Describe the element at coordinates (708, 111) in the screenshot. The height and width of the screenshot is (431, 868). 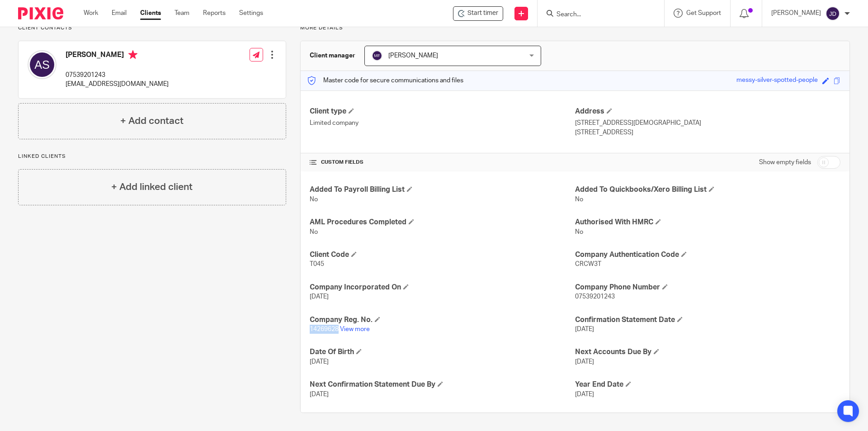
I see `h4: Address` at that location.